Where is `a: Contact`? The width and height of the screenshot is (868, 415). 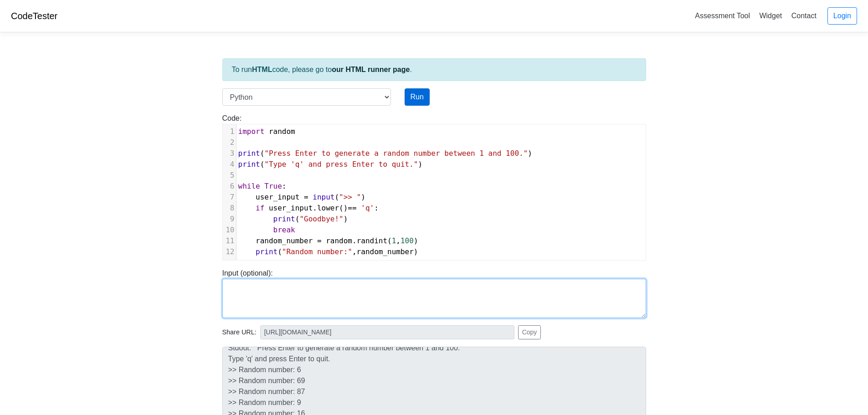
a: Contact is located at coordinates (803, 15).